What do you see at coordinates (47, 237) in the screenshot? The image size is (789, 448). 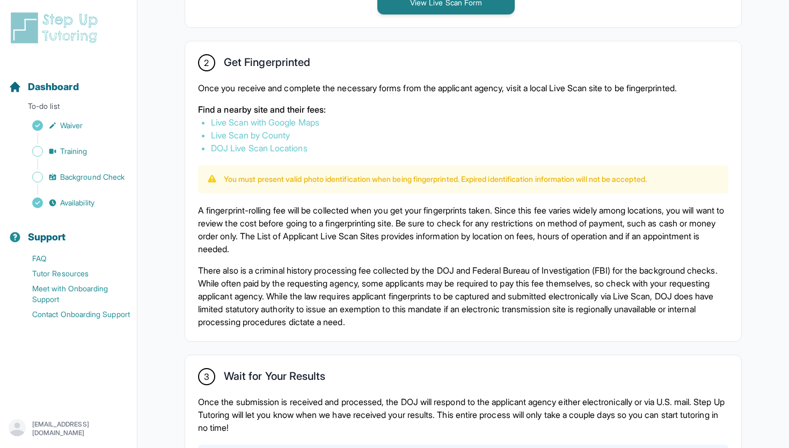 I see `span: Support` at bounding box center [47, 237].